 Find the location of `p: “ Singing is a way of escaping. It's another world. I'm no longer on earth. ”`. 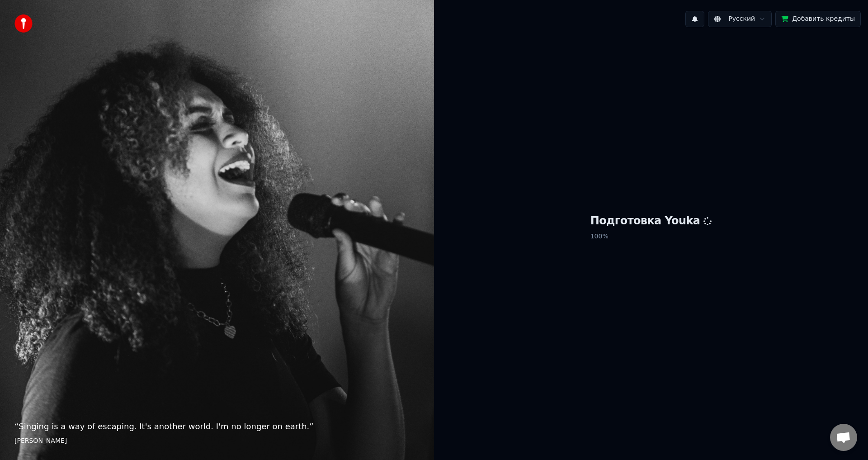

p: “ Singing is a way of escaping. It's another world. I'm no longer on earth. ” is located at coordinates (217, 427).